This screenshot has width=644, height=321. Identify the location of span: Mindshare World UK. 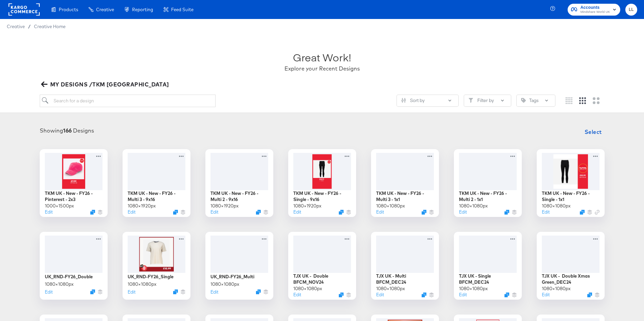
(595, 12).